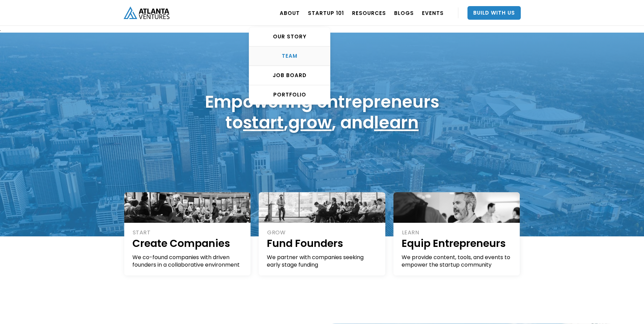 The width and height of the screenshot is (644, 324). I want to click on a: BLOGS, so click(404, 13).